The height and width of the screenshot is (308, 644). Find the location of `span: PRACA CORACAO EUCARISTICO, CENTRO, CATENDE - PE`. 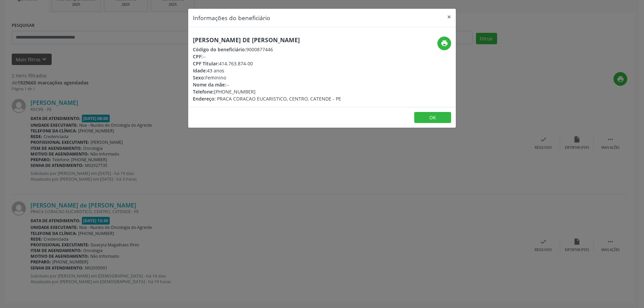

span: PRACA CORACAO EUCARISTICO, CENTRO, CATENDE - PE is located at coordinates (279, 99).